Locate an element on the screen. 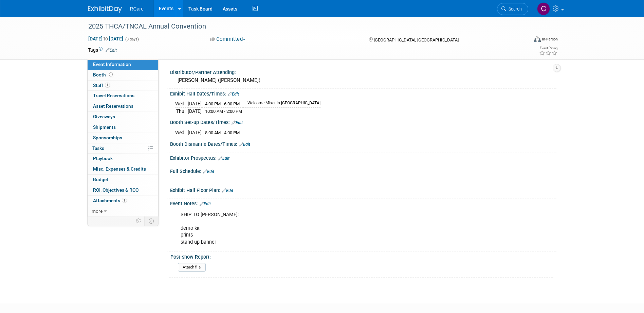  span: Shipments is located at coordinates (104, 127).